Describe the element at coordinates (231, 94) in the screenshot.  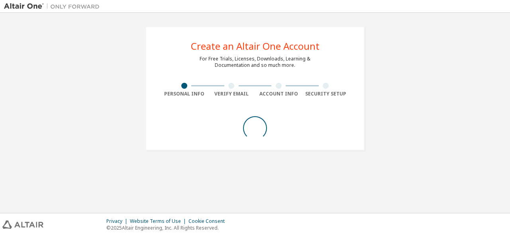
I see `div: Verify Email` at that location.